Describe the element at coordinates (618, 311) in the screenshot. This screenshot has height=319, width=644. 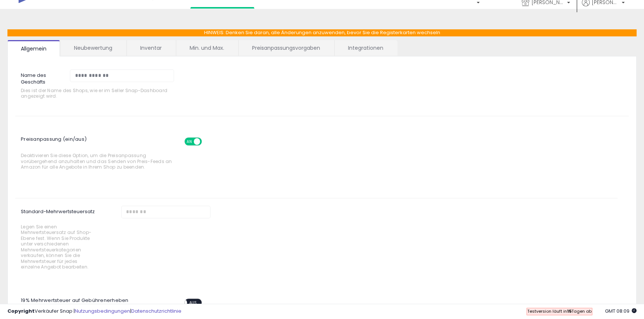
I see `font: GMT 08:09` at that location.